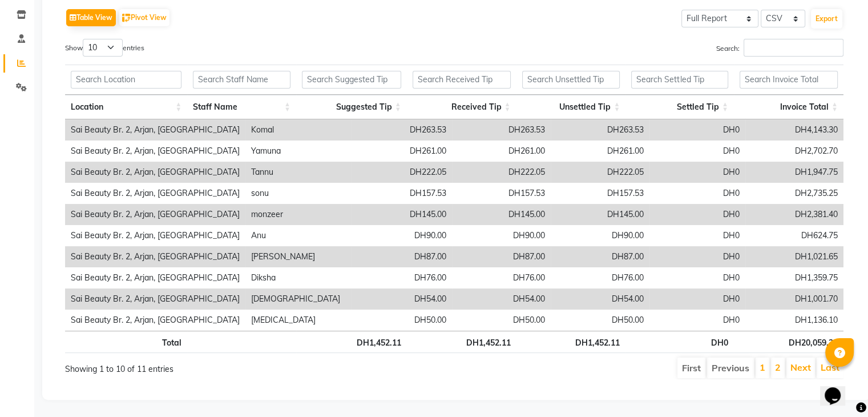 The height and width of the screenshot is (417, 868). Describe the element at coordinates (794, 299) in the screenshot. I see `td: DH1,001.70` at that location.